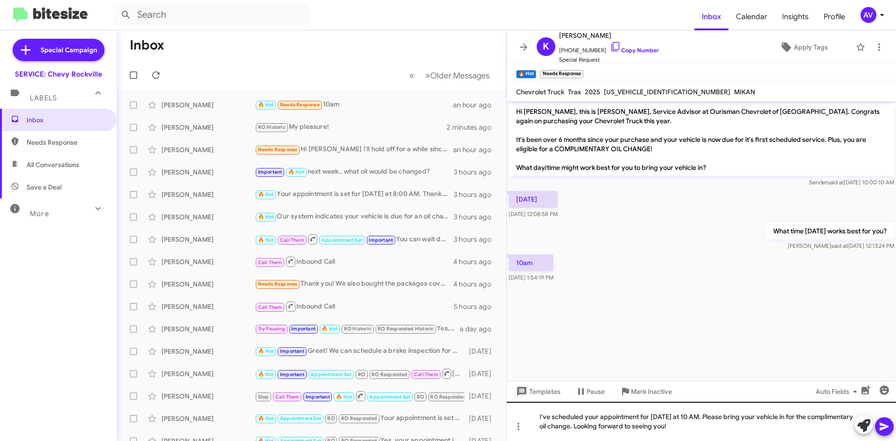 The height and width of the screenshot is (441, 896). What do you see at coordinates (595, 392) in the screenshot?
I see `span: Pause` at bounding box center [595, 392].